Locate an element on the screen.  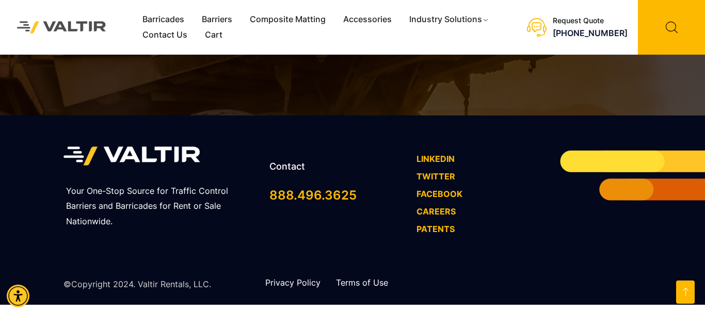
div: Request Quote is located at coordinates (590, 21).